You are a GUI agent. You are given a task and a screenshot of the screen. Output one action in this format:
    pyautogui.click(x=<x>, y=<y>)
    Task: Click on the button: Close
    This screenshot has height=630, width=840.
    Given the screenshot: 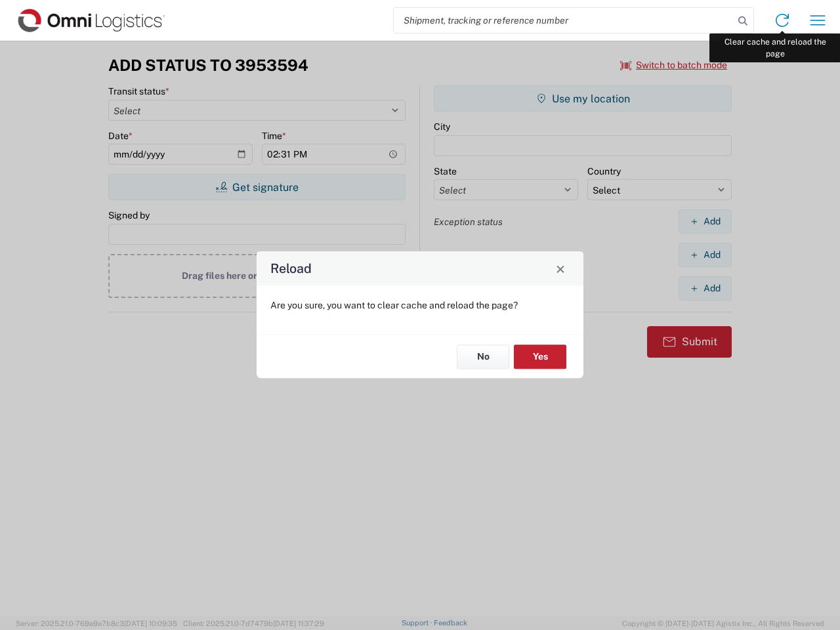 What is the action you would take?
    pyautogui.click(x=561, y=268)
    